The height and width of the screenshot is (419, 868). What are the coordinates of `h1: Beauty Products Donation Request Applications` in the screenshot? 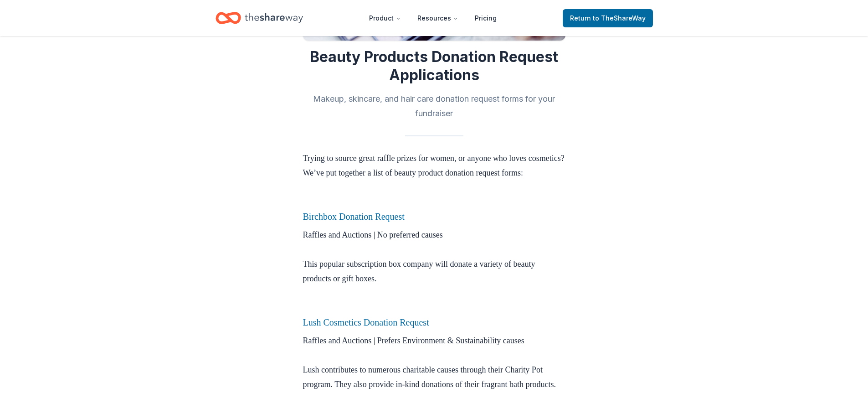 It's located at (434, 66).